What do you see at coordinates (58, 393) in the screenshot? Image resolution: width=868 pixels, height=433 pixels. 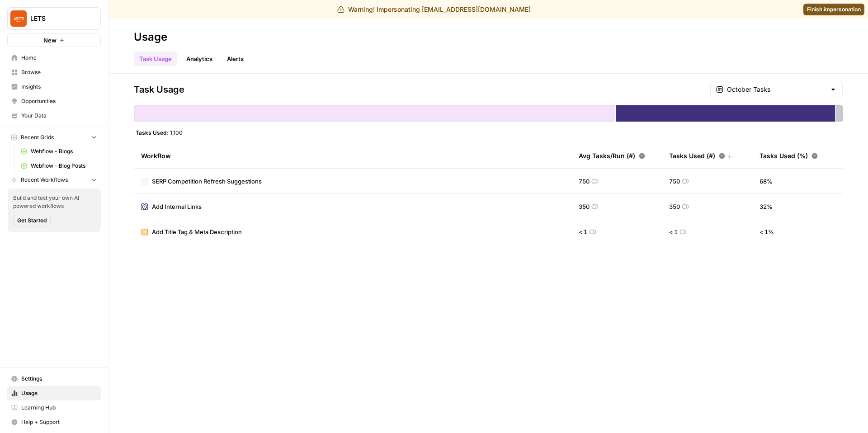 I see `span: Usage` at bounding box center [58, 393].